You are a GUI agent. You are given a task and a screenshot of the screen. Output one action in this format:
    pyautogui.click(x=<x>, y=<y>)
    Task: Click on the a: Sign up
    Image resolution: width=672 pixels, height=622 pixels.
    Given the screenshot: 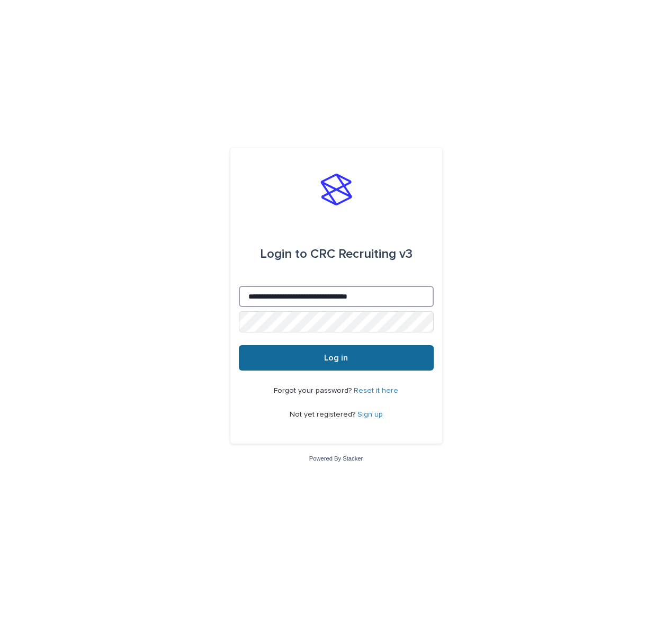 What is the action you would take?
    pyautogui.click(x=370, y=415)
    